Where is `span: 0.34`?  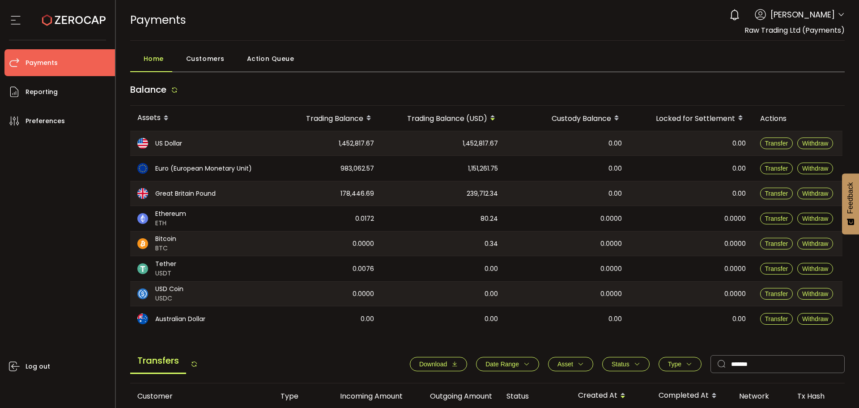
span: 0.34 is located at coordinates (491, 243).